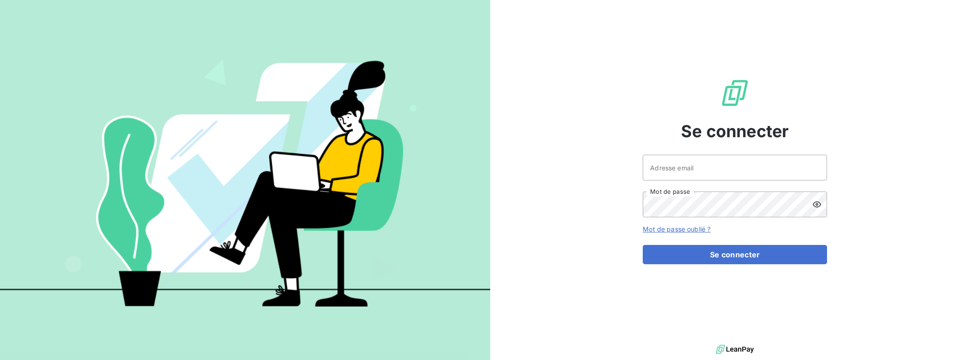 This screenshot has width=980, height=360. What do you see at coordinates (735, 349) in the screenshot?
I see `img: logo` at bounding box center [735, 349].